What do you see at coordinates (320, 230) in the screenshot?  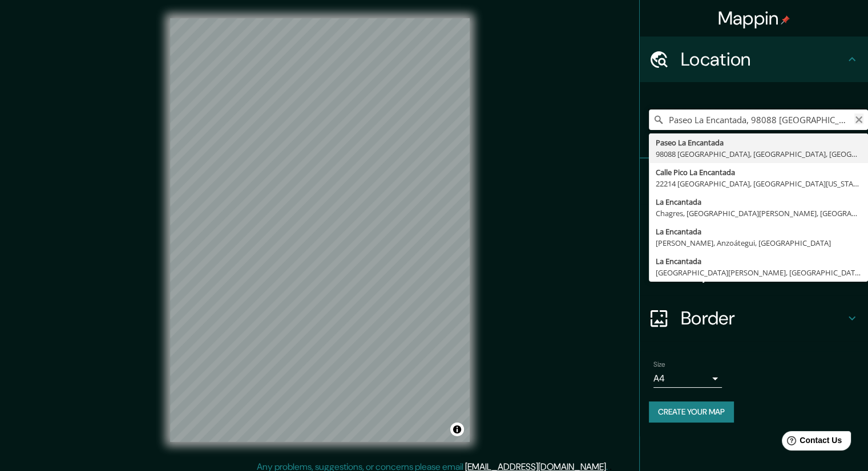 I see `canvas: Map` at bounding box center [320, 230].